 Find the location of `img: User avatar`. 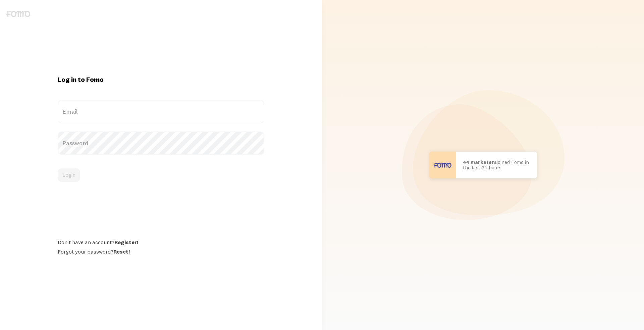

img: User avatar is located at coordinates (442, 165).